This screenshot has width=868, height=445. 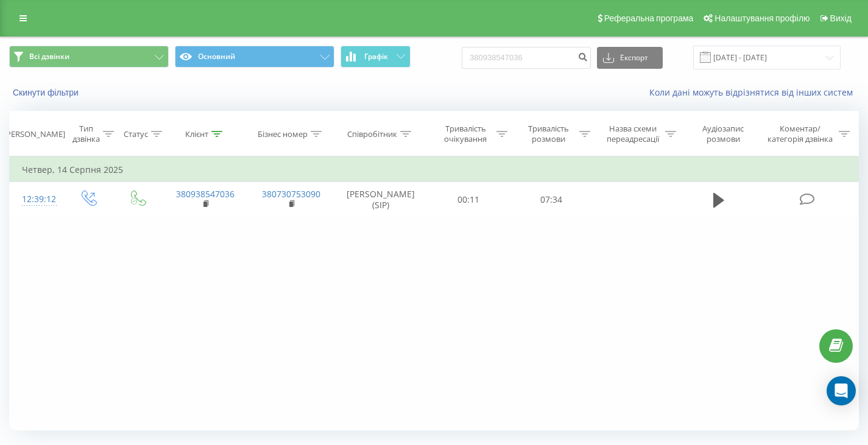 I want to click on td: Четвер, 14 Серпня 2025, so click(x=434, y=170).